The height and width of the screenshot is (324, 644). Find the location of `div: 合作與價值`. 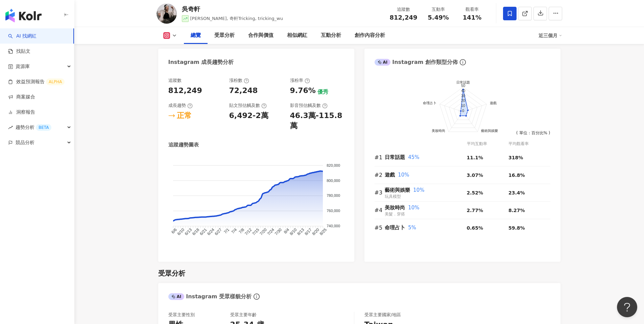

div: 合作與價值 is located at coordinates (261, 36).